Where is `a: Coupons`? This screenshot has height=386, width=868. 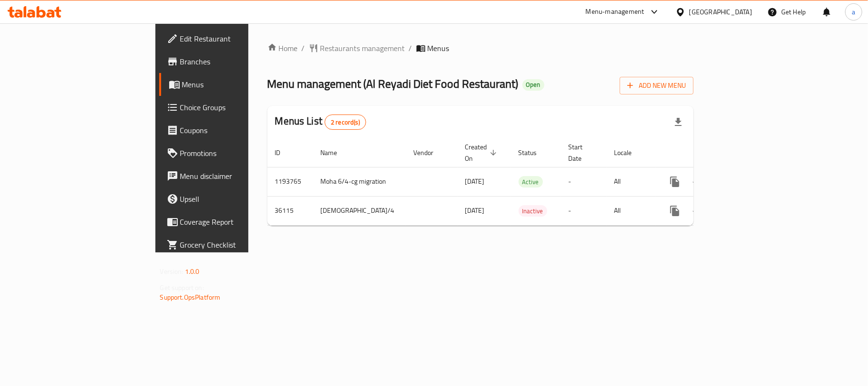
a: Coupons is located at coordinates (230, 130).